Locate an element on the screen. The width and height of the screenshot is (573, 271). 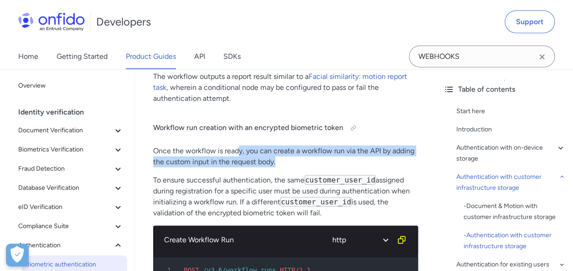
div: Authentication with customer infrastructure storage is located at coordinates (511, 182).